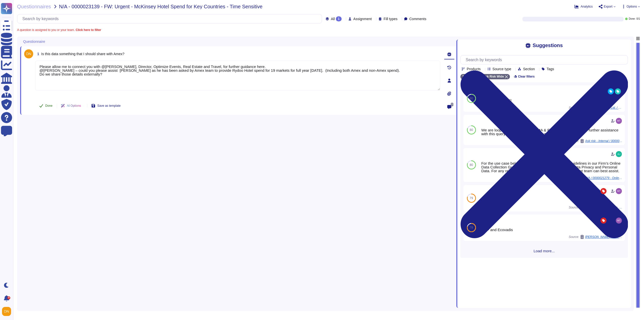 The width and height of the screenshot is (644, 320). Describe the element at coordinates (109, 106) in the screenshot. I see `span: Save as template` at that location.